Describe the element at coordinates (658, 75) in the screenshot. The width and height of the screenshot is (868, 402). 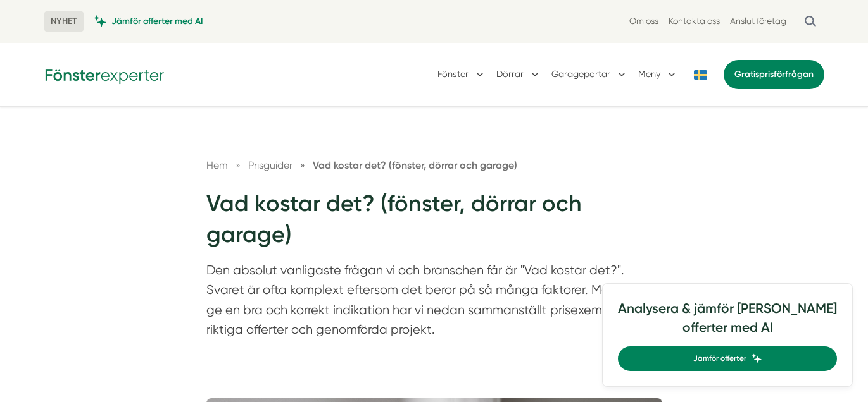
I see `button: Meny` at that location.